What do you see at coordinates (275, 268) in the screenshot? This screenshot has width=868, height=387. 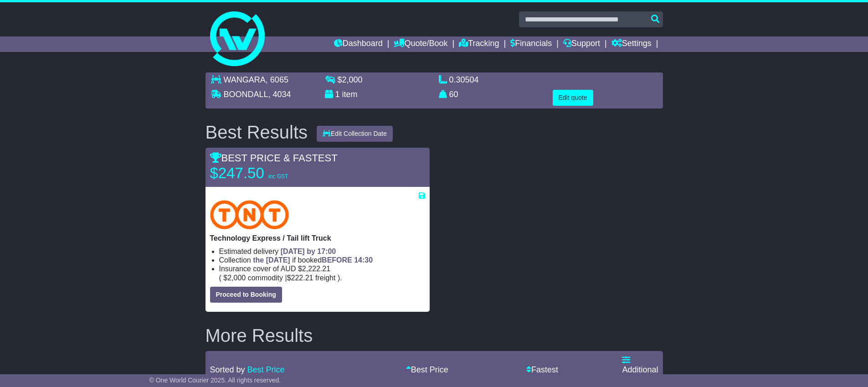 I see `span: Insurance cover of AUD $` at bounding box center [275, 268].